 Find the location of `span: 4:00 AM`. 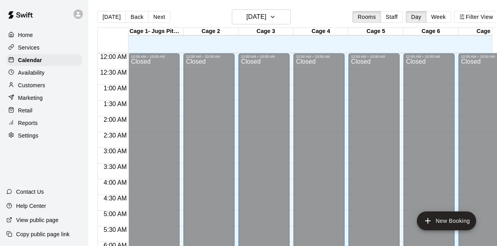

span: 4:00 AM is located at coordinates (115, 182).